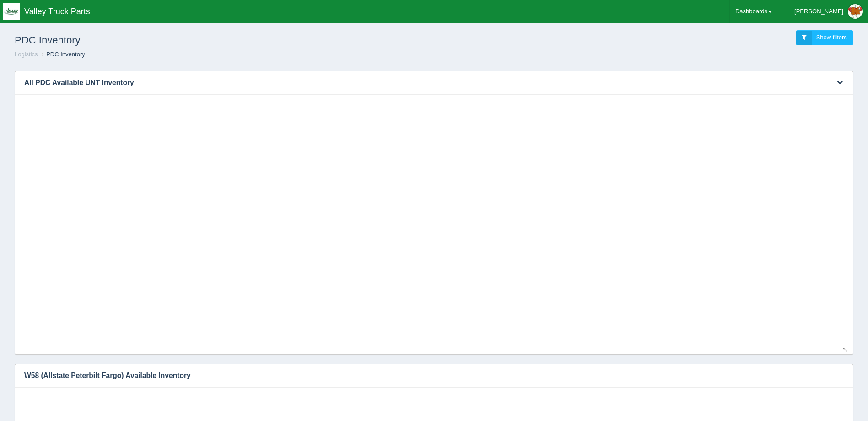 The image size is (868, 421). What do you see at coordinates (11, 11) in the screenshot?
I see `img: q1blfpkbivjhsugxdrfq.png` at bounding box center [11, 11].